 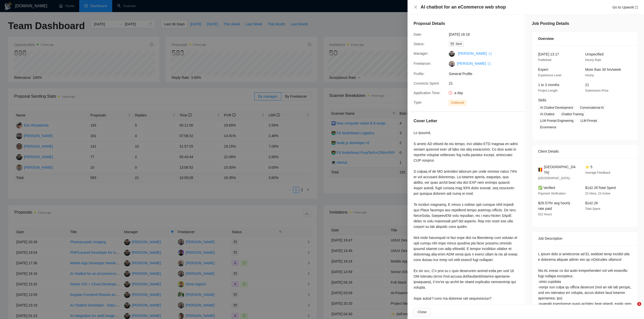 I want to click on span: a day, so click(x=459, y=93).